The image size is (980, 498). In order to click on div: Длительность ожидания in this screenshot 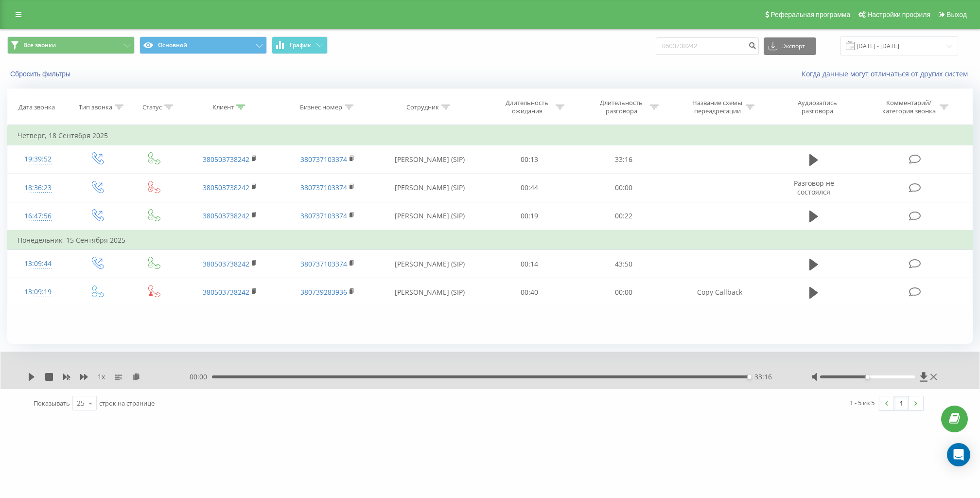, I will do `click(527, 107)`.